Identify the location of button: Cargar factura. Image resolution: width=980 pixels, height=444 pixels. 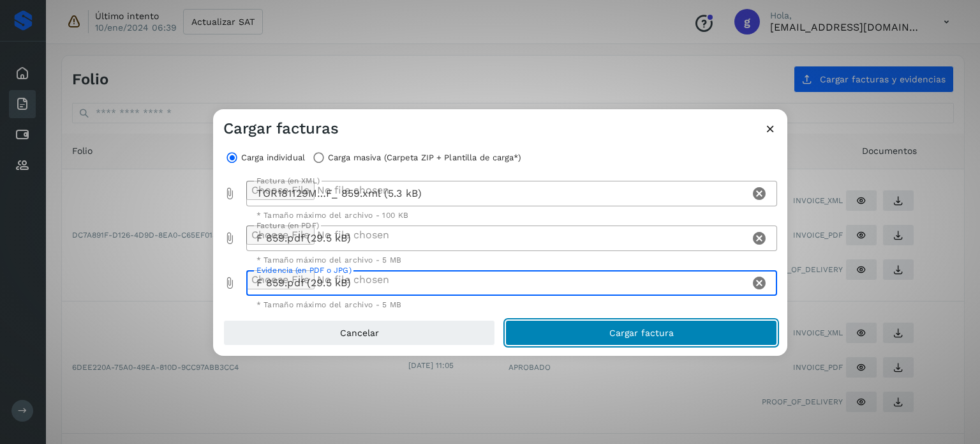
(641, 332).